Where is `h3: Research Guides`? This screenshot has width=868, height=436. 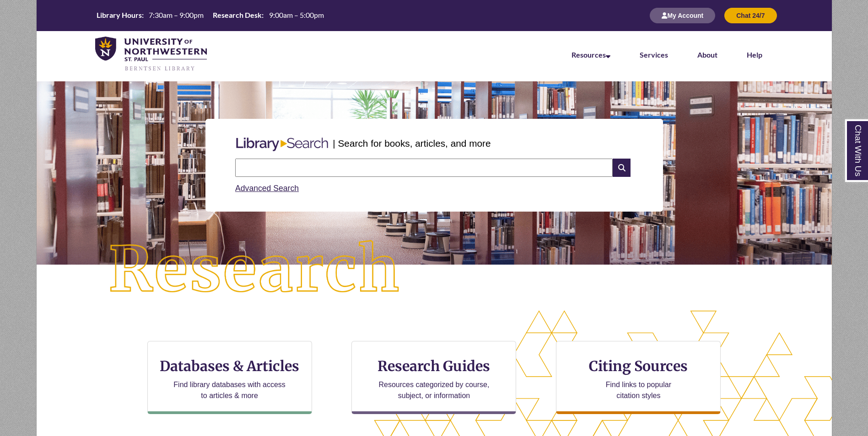 h3: Research Guides is located at coordinates (434, 367).